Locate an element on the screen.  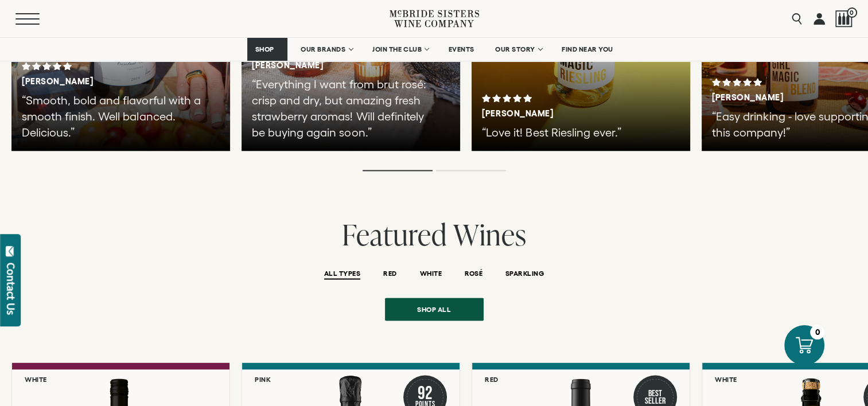
span: SHOP is located at coordinates (264, 49).